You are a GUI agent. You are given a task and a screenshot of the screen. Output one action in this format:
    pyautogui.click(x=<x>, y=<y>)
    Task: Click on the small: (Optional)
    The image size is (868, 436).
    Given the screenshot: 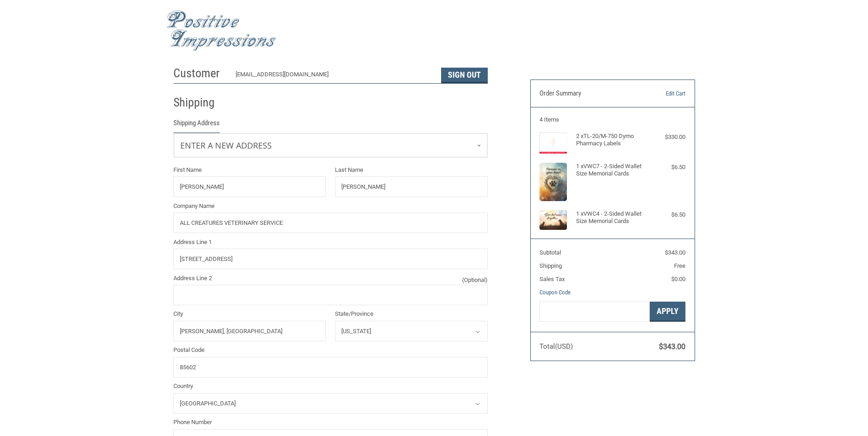 What is the action you would take?
    pyautogui.click(x=475, y=281)
    